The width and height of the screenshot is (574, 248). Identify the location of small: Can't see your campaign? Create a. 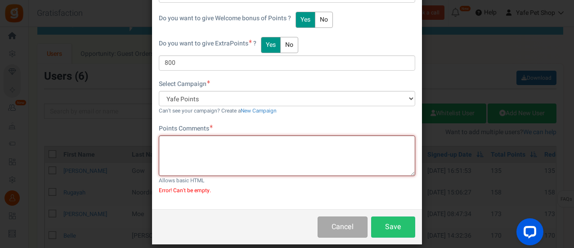
(218, 111).